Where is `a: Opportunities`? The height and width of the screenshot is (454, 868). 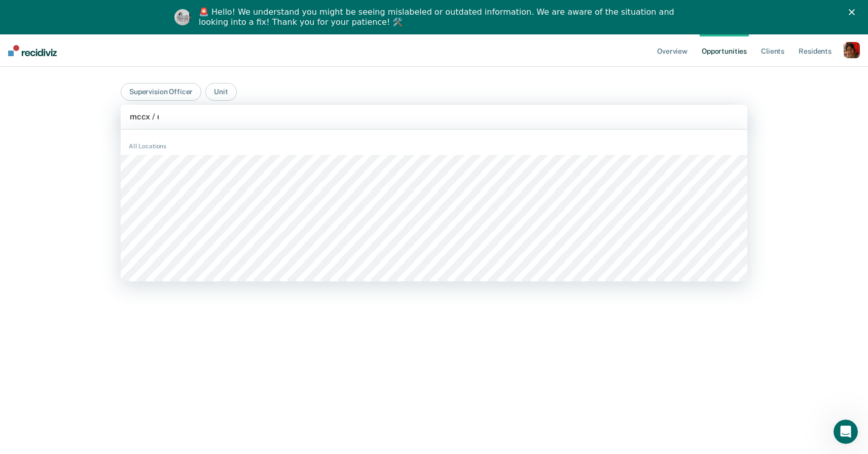
a: Opportunities is located at coordinates (723, 51).